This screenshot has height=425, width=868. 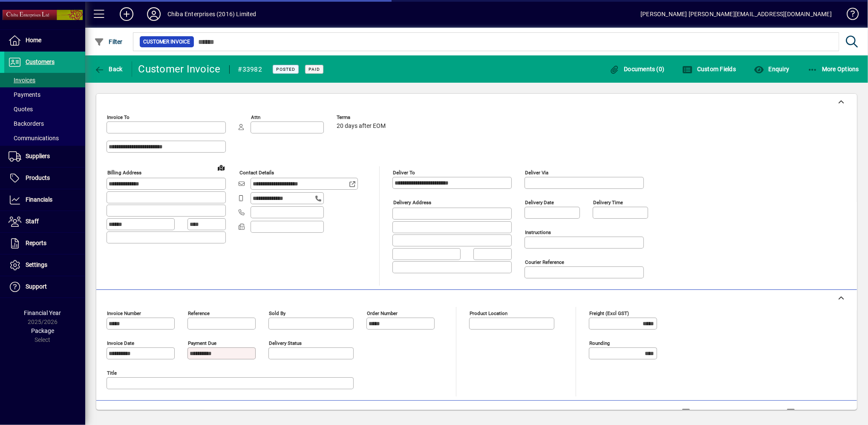 I want to click on span: Back, so click(x=108, y=69).